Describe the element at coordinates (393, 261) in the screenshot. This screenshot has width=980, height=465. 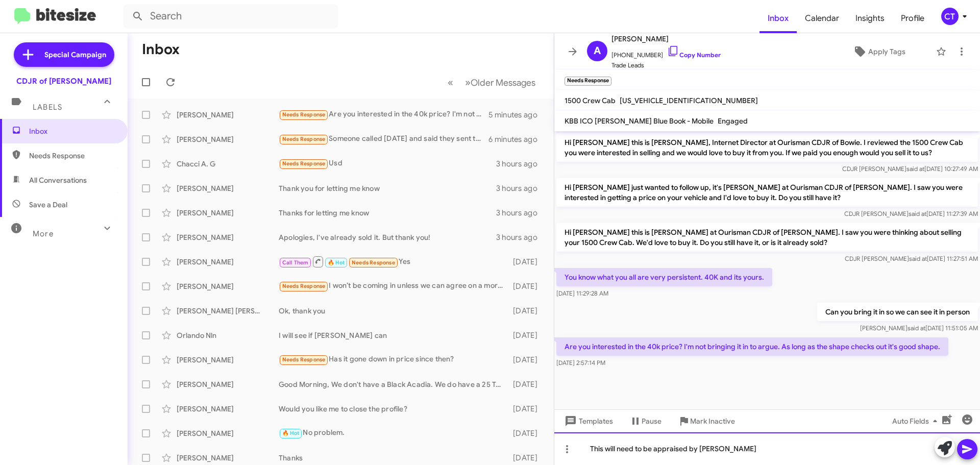
I see `div: Yes` at that location.